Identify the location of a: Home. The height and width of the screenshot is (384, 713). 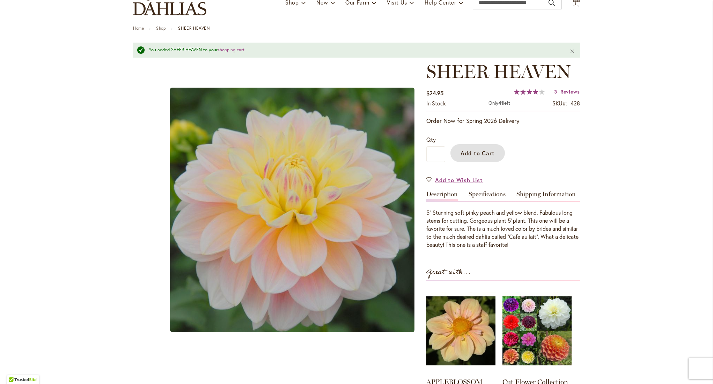
(138, 28).